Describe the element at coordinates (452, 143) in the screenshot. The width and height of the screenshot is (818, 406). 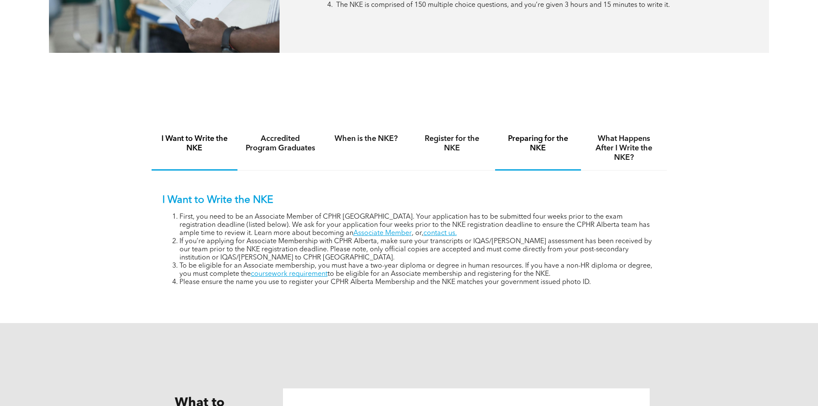
I see `h4: Register for the NKE` at that location.